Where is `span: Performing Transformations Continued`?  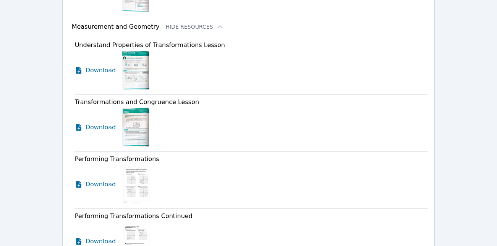
span: Performing Transformations Continued is located at coordinates (134, 216).